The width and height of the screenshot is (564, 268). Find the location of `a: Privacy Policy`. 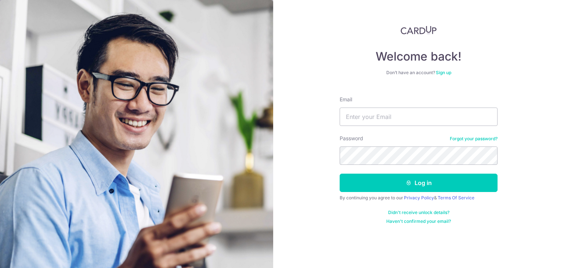

a: Privacy Policy is located at coordinates (419, 197).